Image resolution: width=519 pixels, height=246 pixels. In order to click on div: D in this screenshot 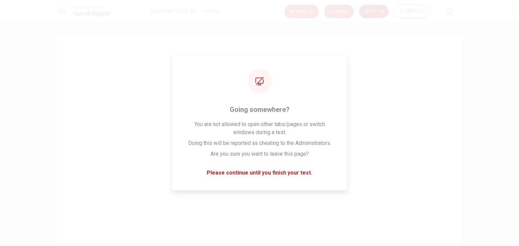, I will do `click(210, 176)`.